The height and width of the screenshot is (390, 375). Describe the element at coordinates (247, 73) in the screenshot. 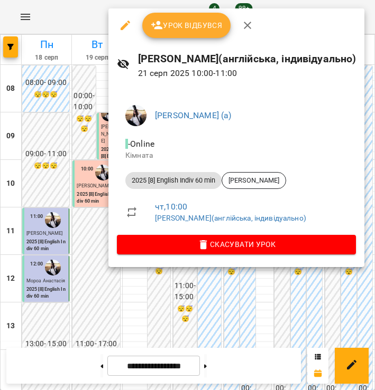

I see `p: 21 серп 2025 10:00 - 11:00` at that location.